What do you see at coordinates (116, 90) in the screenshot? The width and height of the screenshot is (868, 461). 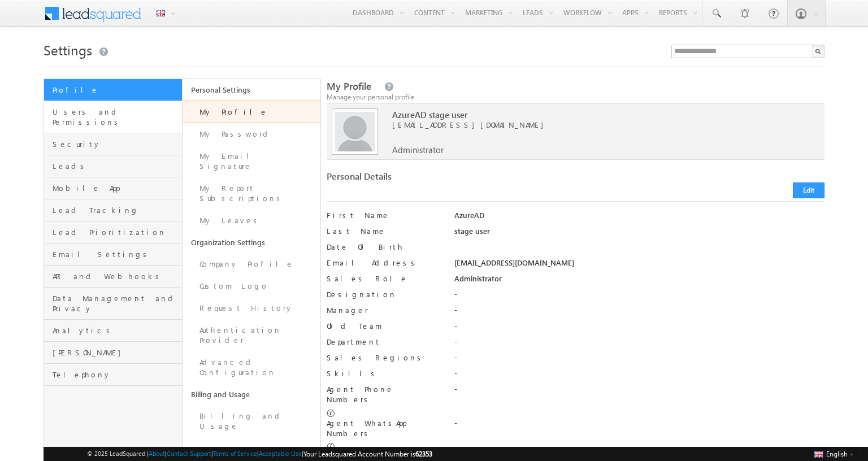 I see `span: Profile` at bounding box center [116, 90].